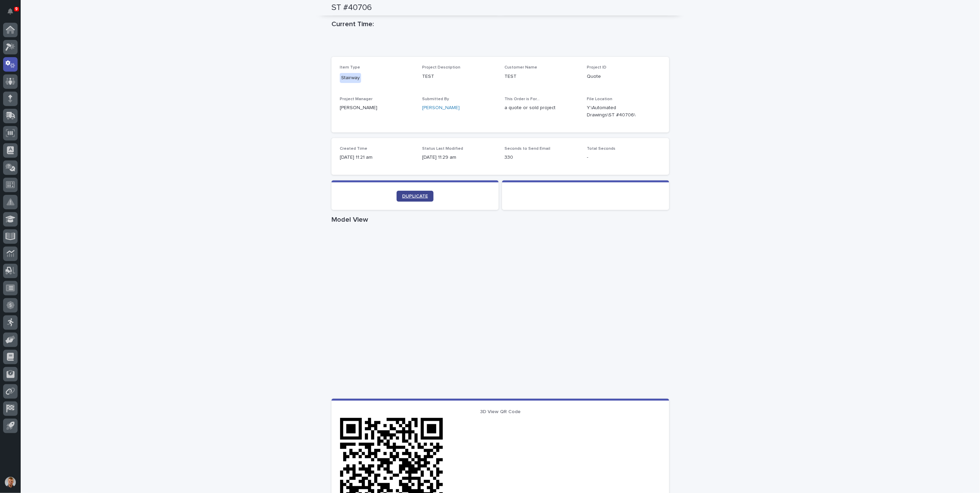 This screenshot has height=493, width=980. Describe the element at coordinates (13, 14) in the screenshot. I see `div: Notifications9` at that location.